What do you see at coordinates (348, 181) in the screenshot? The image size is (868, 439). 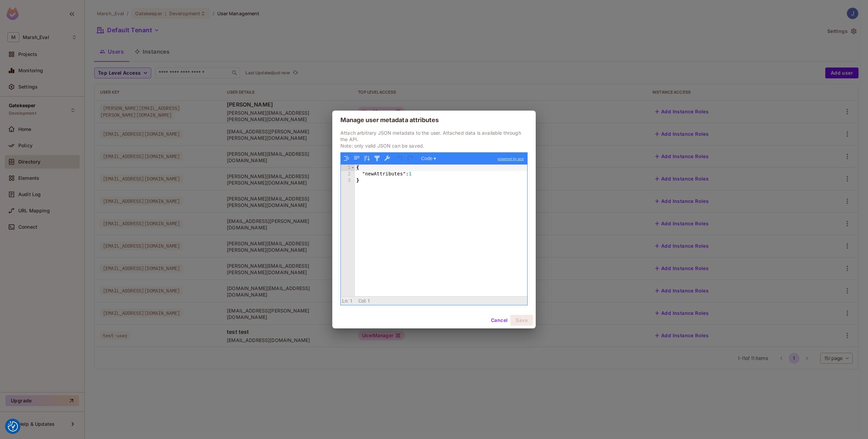 I see `div: 3` at bounding box center [348, 181].